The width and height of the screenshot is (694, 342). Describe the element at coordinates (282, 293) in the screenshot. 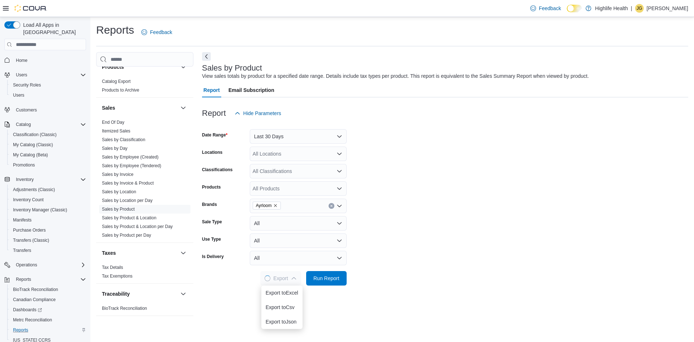

I see `button: Export toExcel` at that location.